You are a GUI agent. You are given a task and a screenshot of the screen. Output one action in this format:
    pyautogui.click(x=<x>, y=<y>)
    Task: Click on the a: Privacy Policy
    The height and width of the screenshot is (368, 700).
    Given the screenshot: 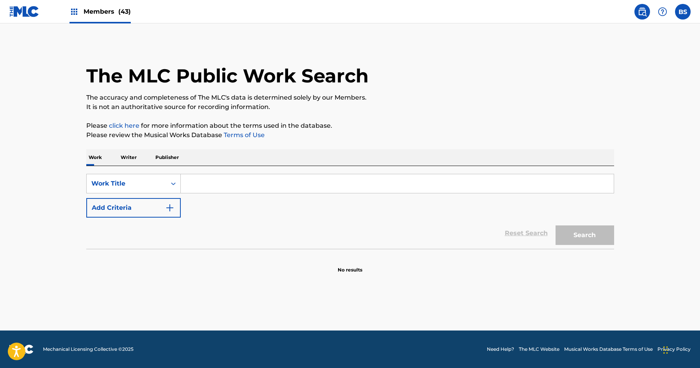 What is the action you would take?
    pyautogui.click(x=674, y=349)
    